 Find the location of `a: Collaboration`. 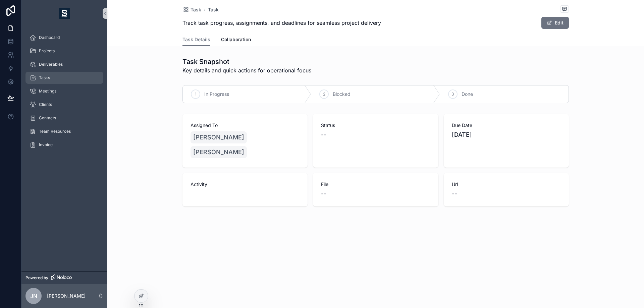

a: Collaboration is located at coordinates (236, 40).